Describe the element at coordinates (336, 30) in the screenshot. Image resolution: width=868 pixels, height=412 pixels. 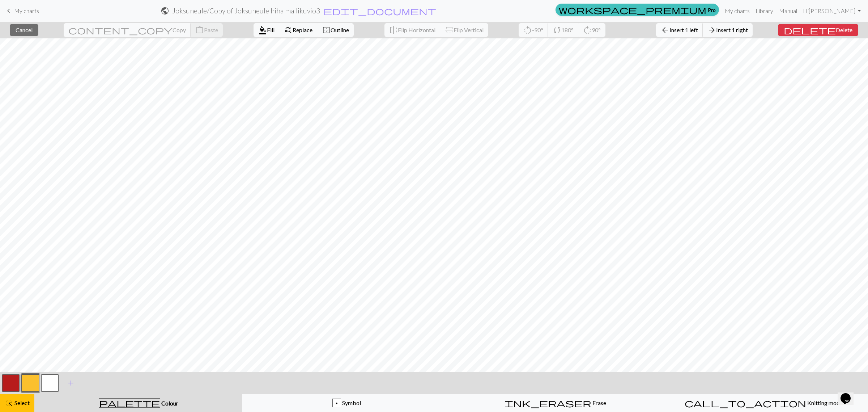
I see `button: Outline` at that location.